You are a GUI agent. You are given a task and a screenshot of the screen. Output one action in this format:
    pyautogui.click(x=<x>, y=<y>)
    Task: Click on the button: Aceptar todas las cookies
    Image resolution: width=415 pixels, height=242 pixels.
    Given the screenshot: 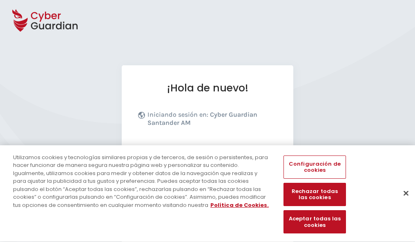 What is the action you would take?
    pyautogui.click(x=315, y=222)
    